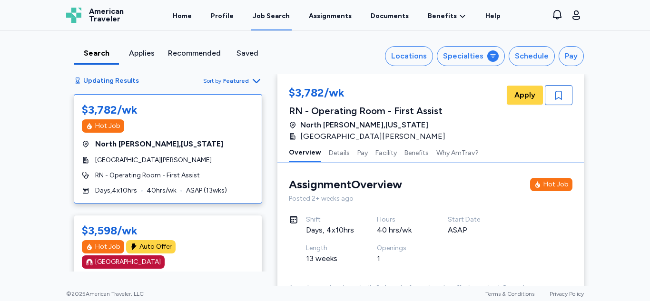 This screenshot has width=650, height=301. Describe the element at coordinates (447, 16) in the screenshot. I see `a: Benefits` at that location.